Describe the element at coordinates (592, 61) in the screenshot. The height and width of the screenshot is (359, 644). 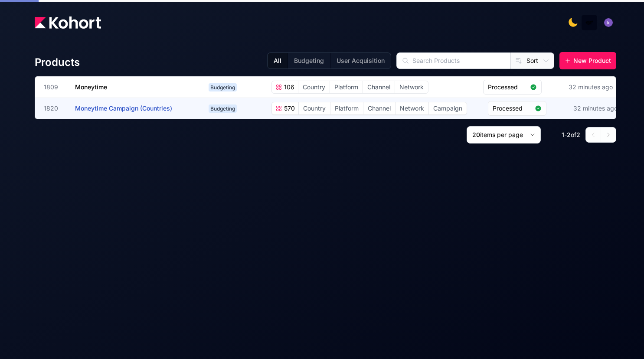
I see `span: New Product` at that location.